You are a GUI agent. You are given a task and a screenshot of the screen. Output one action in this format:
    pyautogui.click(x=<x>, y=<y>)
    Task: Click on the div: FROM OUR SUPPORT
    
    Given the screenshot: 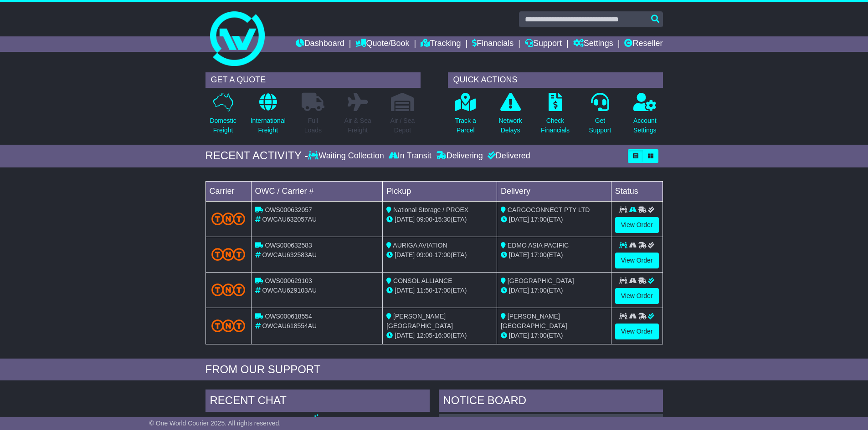 What is the action you would take?
    pyautogui.click(x=434, y=370)
    